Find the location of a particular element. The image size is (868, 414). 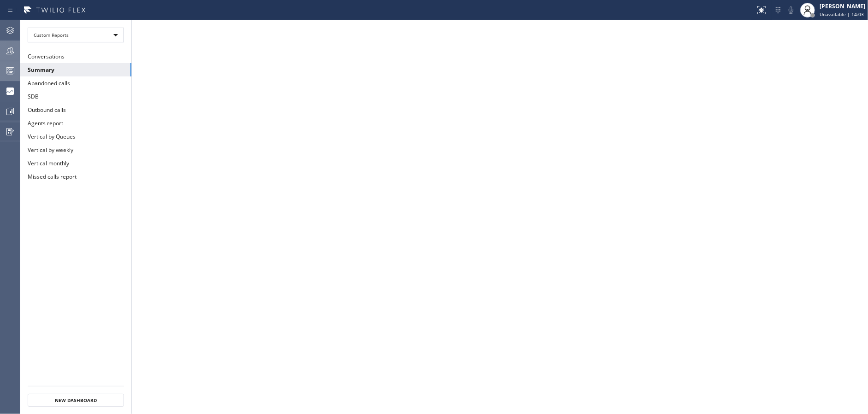

button: Agents report is located at coordinates (76, 123).